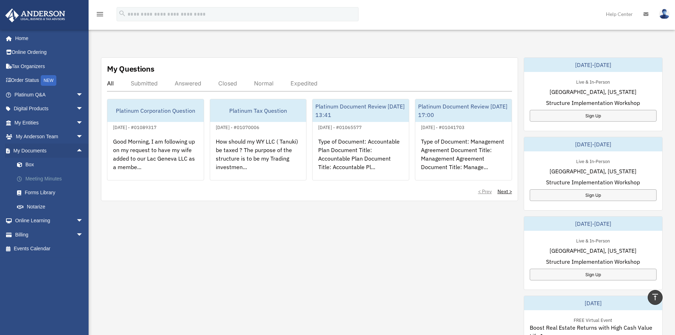 This screenshot has height=335, width=675. I want to click on a: vertical_align_top, so click(655, 297).